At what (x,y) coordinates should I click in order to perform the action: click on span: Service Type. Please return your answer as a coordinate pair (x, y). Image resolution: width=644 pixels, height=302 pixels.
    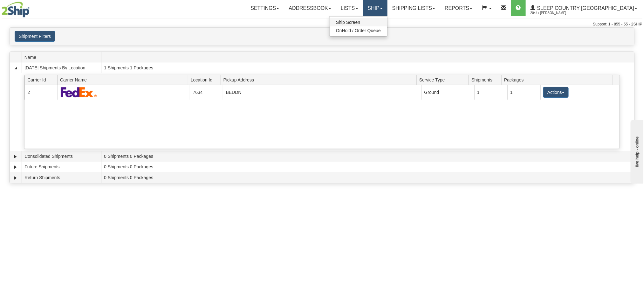
    Looking at the image, I should click on (444, 80).